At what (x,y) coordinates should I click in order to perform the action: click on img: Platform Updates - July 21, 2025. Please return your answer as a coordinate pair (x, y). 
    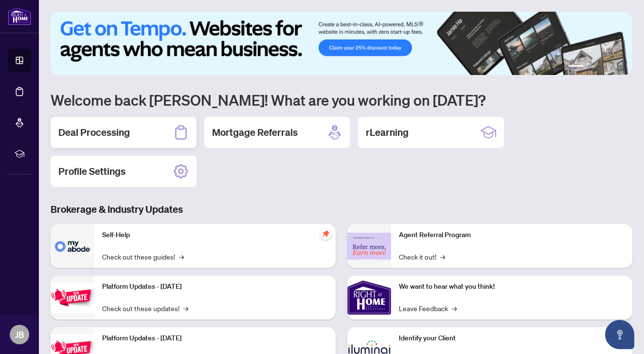
    Looking at the image, I should click on (73, 298).